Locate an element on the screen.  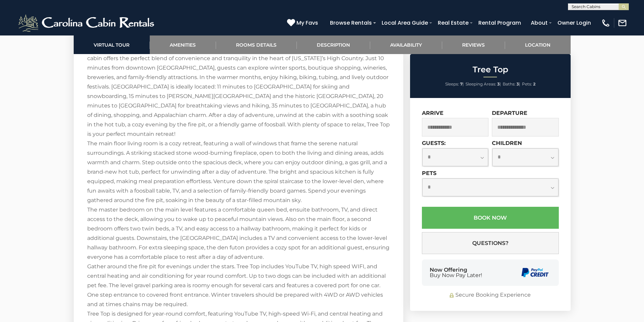
a: Description is located at coordinates (333, 45).